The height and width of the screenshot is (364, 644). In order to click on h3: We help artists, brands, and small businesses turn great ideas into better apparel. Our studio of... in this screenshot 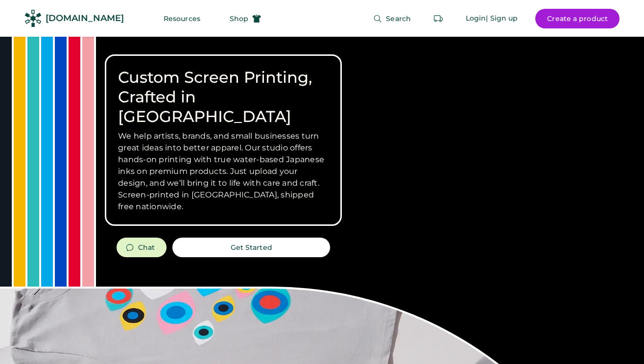, I will do `click(223, 171)`.